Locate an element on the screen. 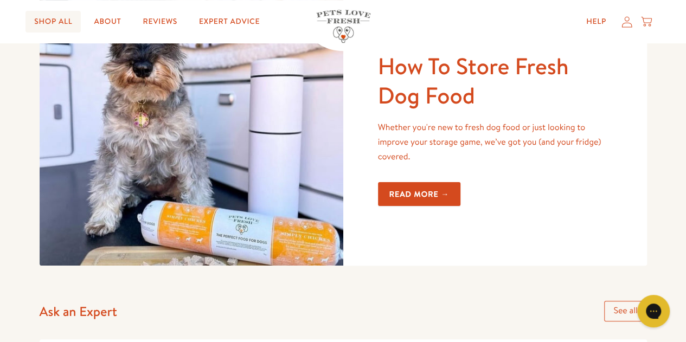  button: Gorgias live chat is located at coordinates (22, 20).